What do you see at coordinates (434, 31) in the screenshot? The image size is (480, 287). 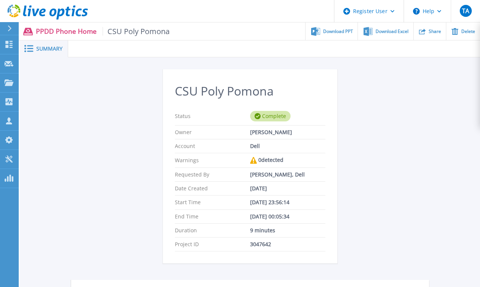 I see `span: Share` at bounding box center [434, 31].